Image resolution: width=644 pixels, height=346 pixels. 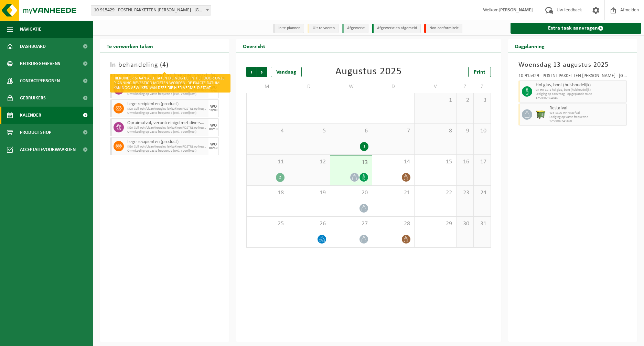 What do you see at coordinates (252, 72) in the screenshot?
I see `span: Vorige` at bounding box center [252, 72].